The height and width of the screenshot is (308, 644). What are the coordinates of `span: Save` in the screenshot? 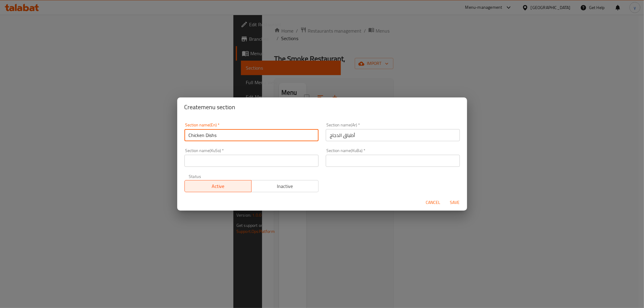 It's located at (455, 202).